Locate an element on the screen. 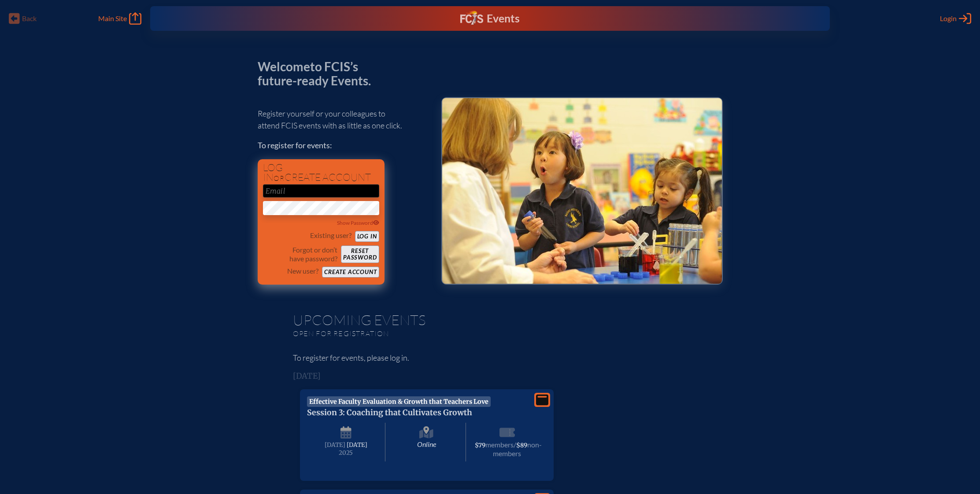  p: Welcome to FCIS’s future-ready Events. is located at coordinates (320, 74).